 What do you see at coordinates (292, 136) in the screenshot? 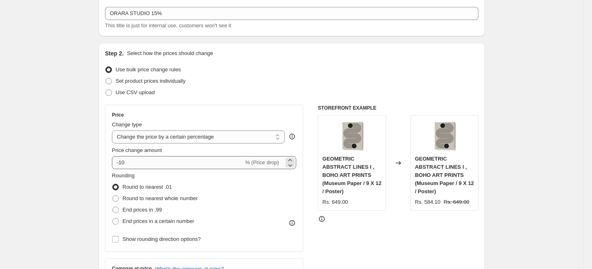
I see `div: help` at bounding box center [292, 136].